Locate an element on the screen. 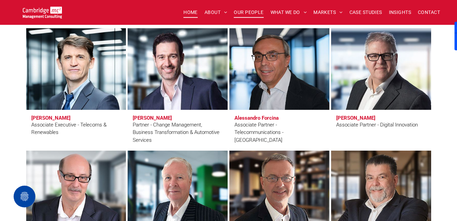 The image size is (457, 221). a: ABOUT is located at coordinates (216, 12).